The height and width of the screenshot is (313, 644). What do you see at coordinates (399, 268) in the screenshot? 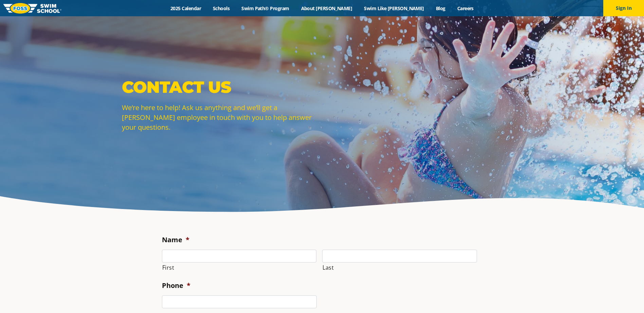
I see `label: Last` at bounding box center [399, 268].